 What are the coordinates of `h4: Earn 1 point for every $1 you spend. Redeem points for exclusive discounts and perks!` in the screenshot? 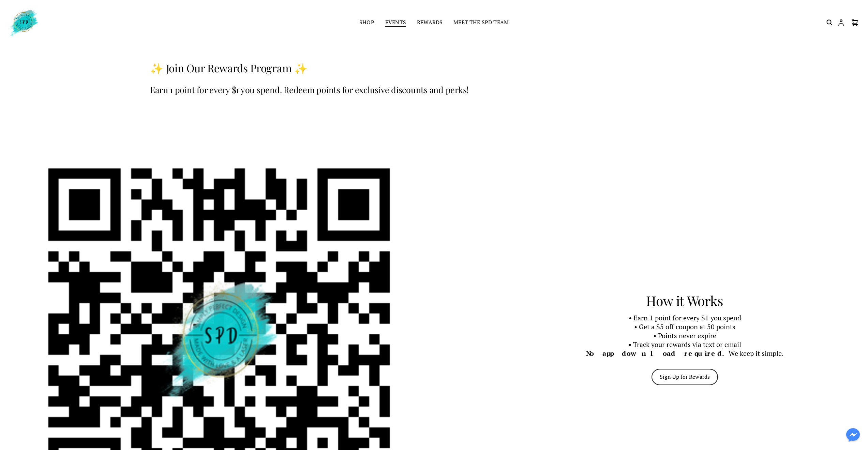 It's located at (433, 90).